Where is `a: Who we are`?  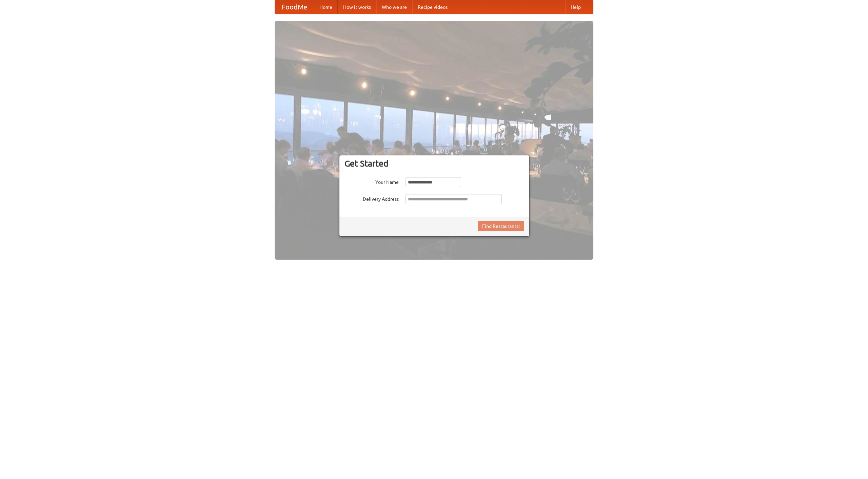
a: Who we are is located at coordinates (395, 7).